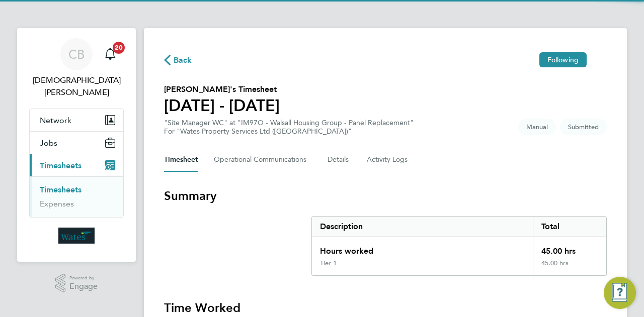 This screenshot has width=644, height=317. I want to click on a: Go to home page, so click(77, 236).